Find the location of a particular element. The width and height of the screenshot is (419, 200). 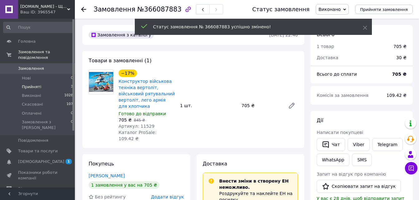

span: Всього до сплати is located at coordinates (336, 74).